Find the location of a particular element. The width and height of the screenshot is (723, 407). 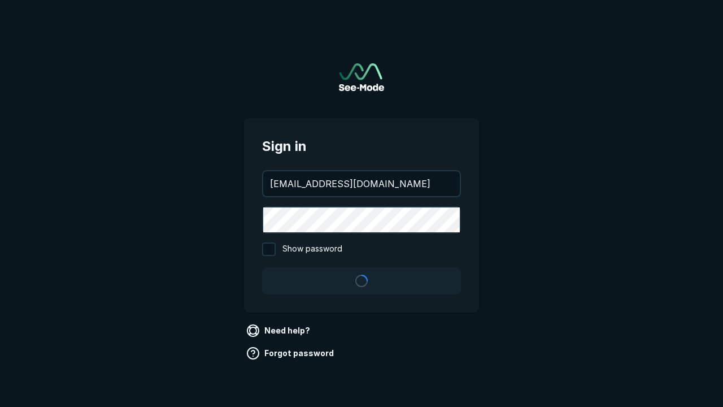

a: Forgot password is located at coordinates (291, 353).